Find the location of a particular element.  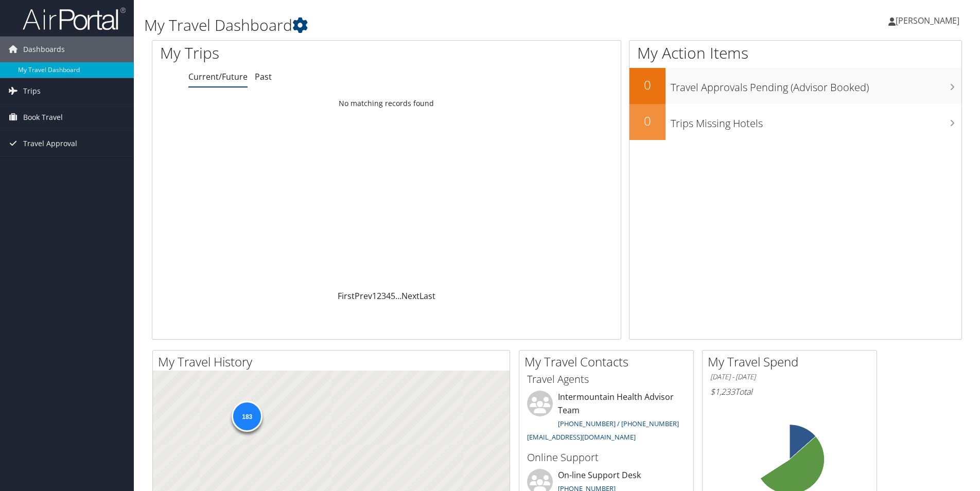

a: 2 is located at coordinates (379, 296).